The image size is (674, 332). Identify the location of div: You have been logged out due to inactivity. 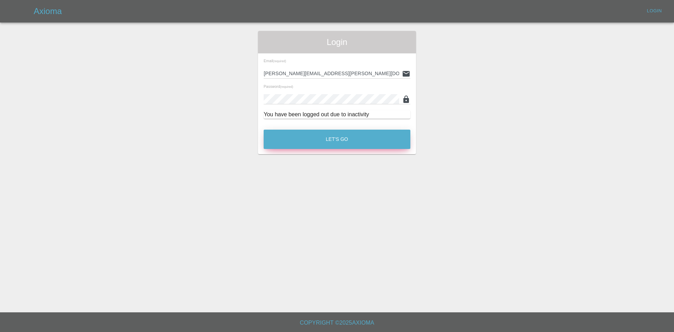
(337, 114).